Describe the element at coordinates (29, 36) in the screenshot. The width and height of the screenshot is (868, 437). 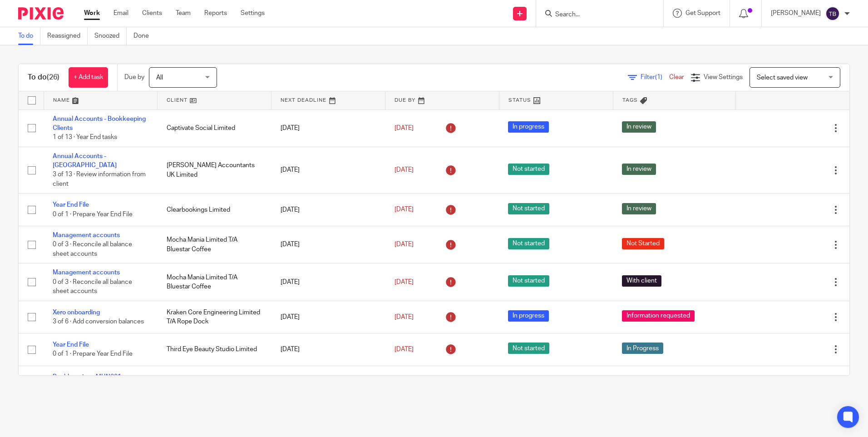
I see `a: To do` at that location.